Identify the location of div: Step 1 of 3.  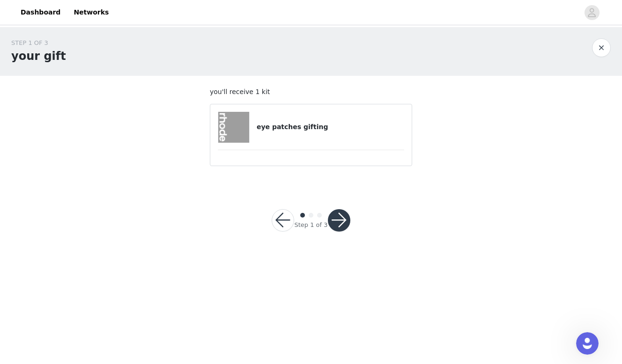
(310, 225).